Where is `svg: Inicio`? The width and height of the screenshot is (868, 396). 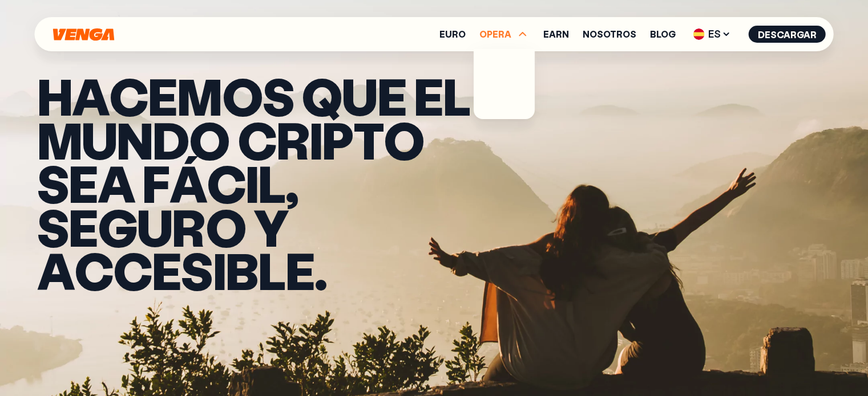 svg: Inicio is located at coordinates (84, 34).